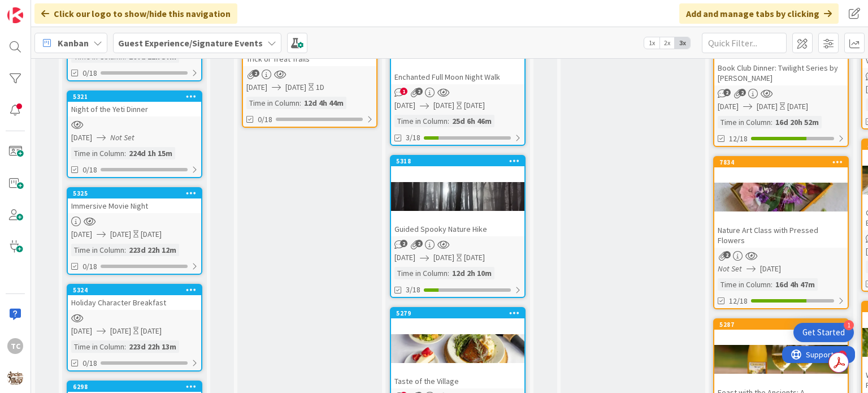  Describe the element at coordinates (795, 285) in the screenshot. I see `div: 16d 4h 47m` at that location.